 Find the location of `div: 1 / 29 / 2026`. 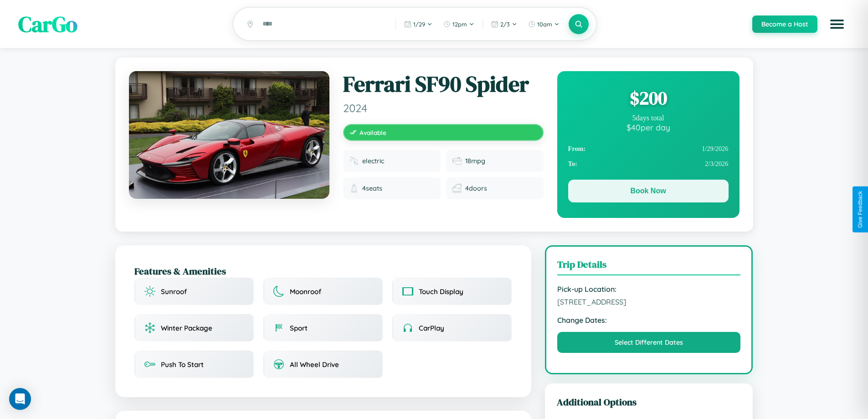

div: 1 / 29 / 2026 is located at coordinates (648, 149).